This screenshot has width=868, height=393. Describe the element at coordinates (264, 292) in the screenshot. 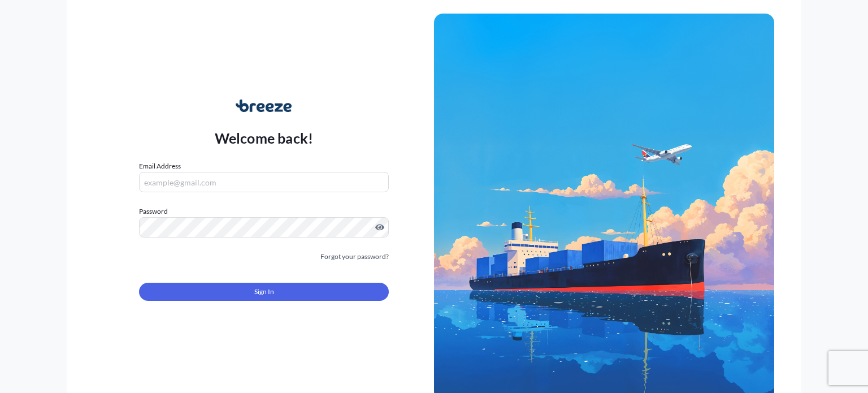

I see `span: Sign In` at that location.